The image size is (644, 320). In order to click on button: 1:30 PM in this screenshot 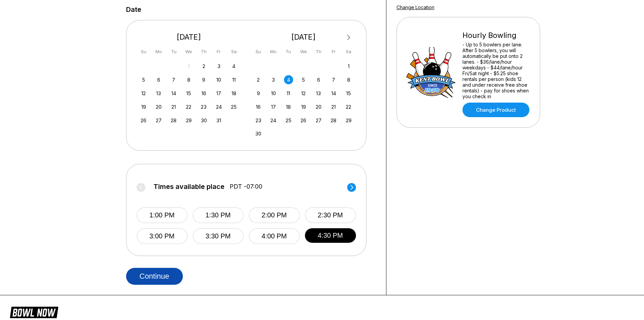, I will do `click(218, 215)`.